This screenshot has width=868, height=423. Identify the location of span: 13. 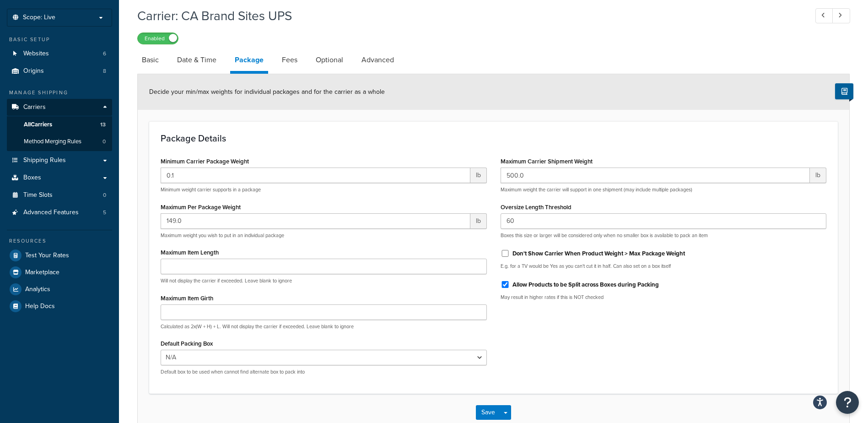
(103, 124).